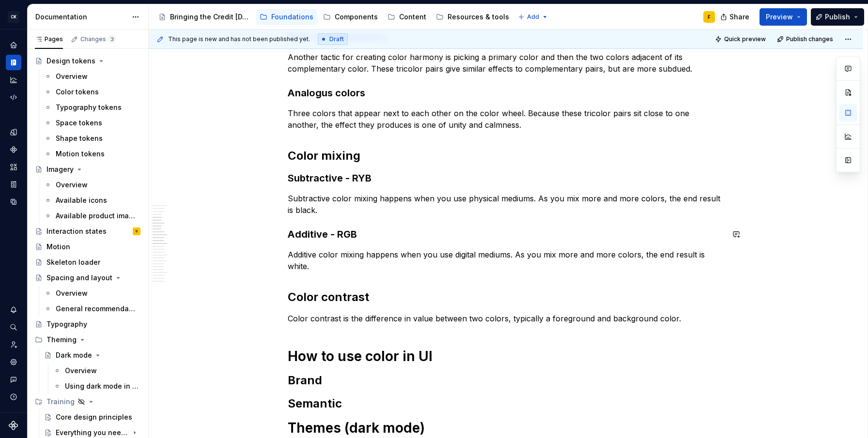  Describe the element at coordinates (14, 379) in the screenshot. I see `div: Contact support` at that location.